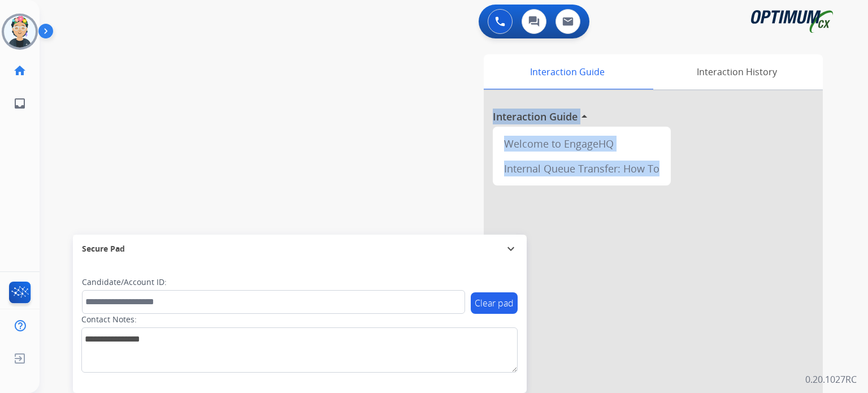 This screenshot has height=393, width=868. What do you see at coordinates (19, 70) in the screenshot?
I see `mat-icon: home` at bounding box center [19, 70].